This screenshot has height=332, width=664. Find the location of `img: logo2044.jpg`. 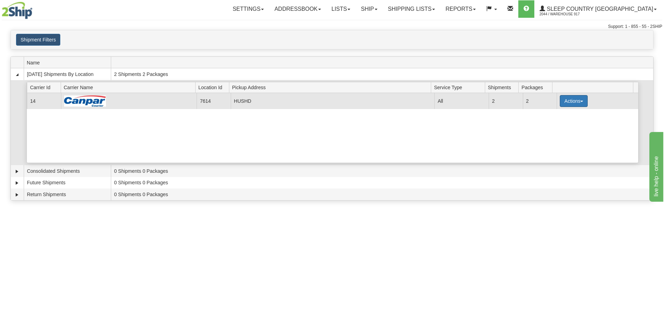

img: logo2044.jpg is located at coordinates (17, 10).